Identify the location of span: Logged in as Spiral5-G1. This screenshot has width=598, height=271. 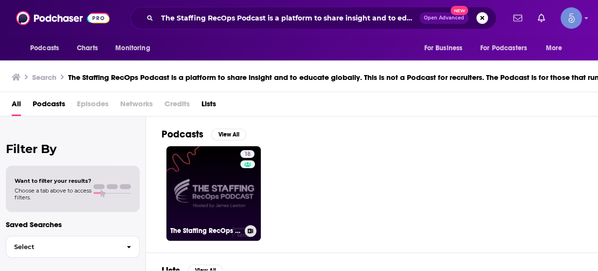
(571, 18).